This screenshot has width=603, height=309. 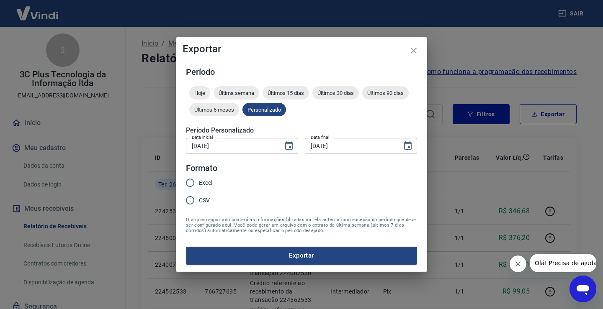 What do you see at coordinates (301, 256) in the screenshot?
I see `button: Exportar` at bounding box center [301, 256].